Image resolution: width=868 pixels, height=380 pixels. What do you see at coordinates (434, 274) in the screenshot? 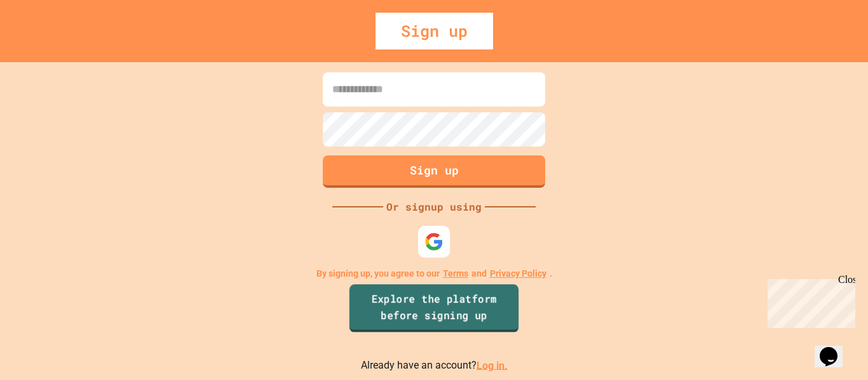
I see `p: By signing up, you agree to our and .` at bounding box center [434, 274].